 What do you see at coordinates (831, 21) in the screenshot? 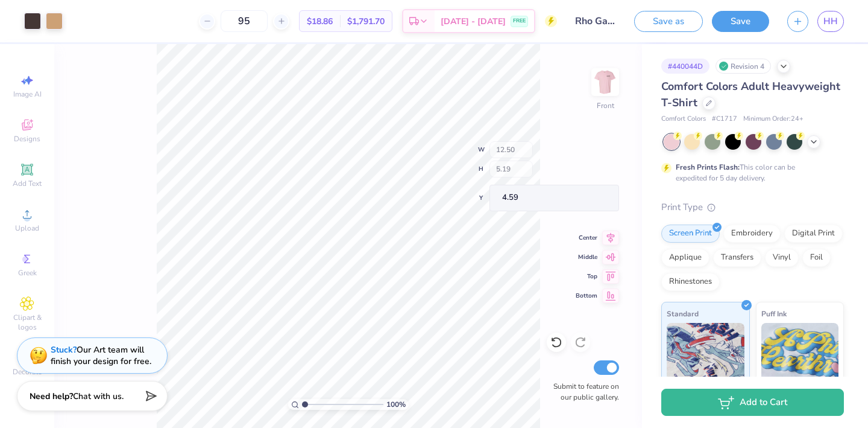
I see `span: HH` at bounding box center [831, 21].